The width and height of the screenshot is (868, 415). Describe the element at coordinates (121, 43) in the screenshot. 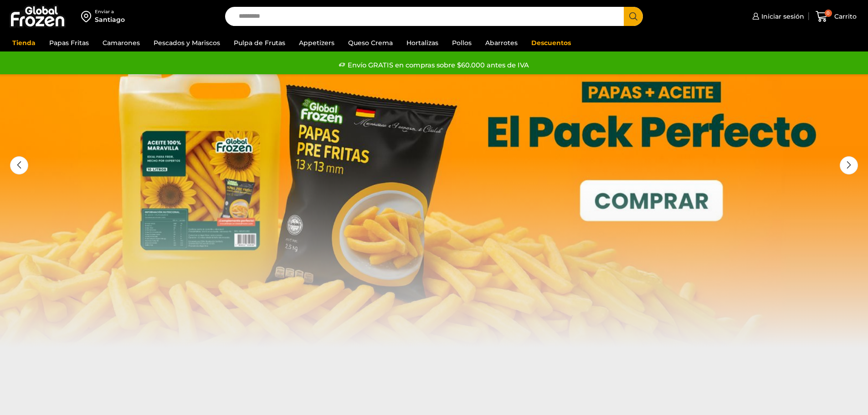

I see `a: Camarones` at that location.